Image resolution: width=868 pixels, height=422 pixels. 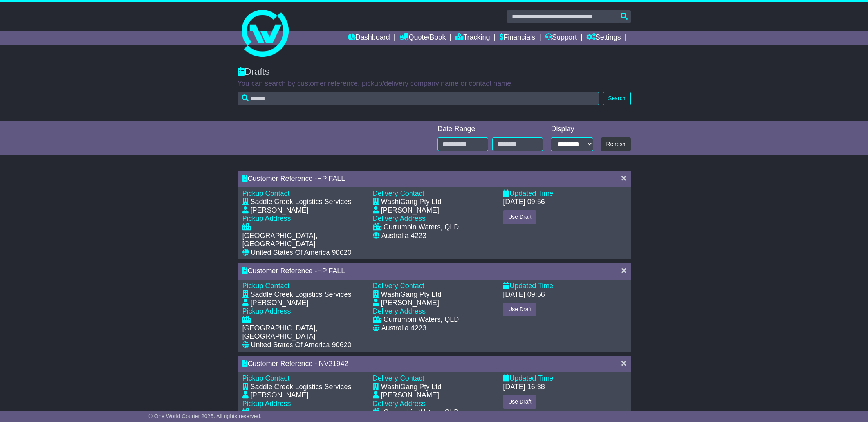 What do you see at coordinates (434, 84) in the screenshot?
I see `p: You can search by customer reference, pickup/delivery company name or contact name.` at bounding box center [434, 84].